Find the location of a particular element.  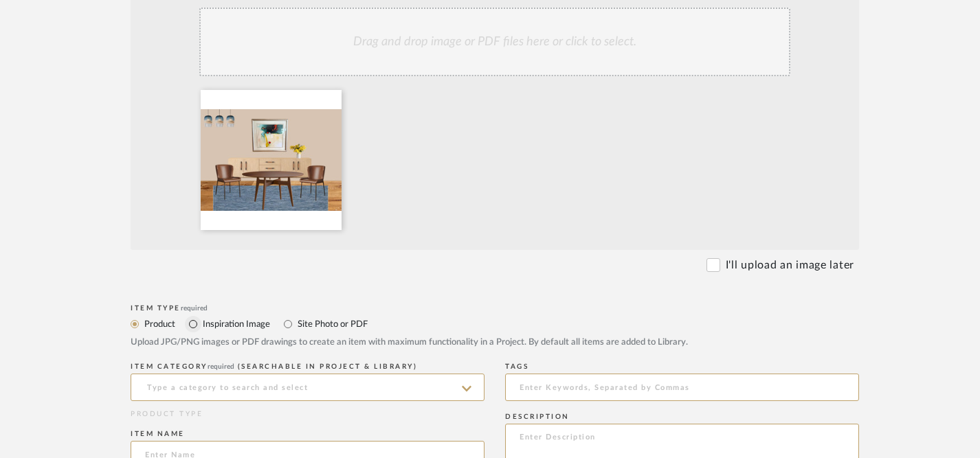

div: Tags is located at coordinates (682, 367).